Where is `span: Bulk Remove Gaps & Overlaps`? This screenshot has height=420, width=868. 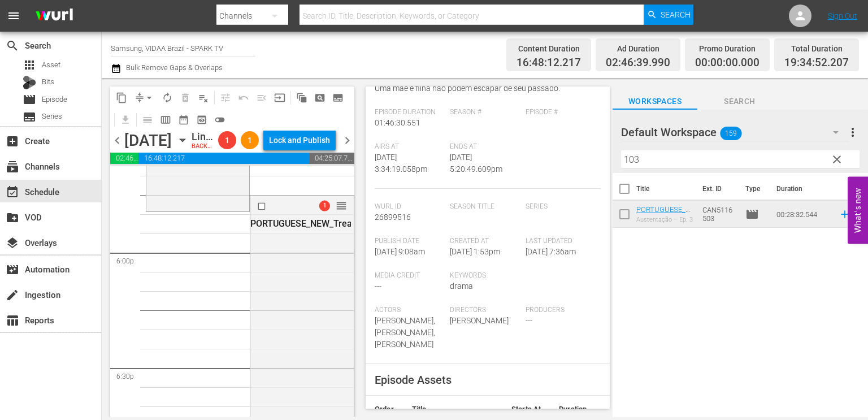 span: Bulk Remove Gaps & Overlaps is located at coordinates (174, 67).